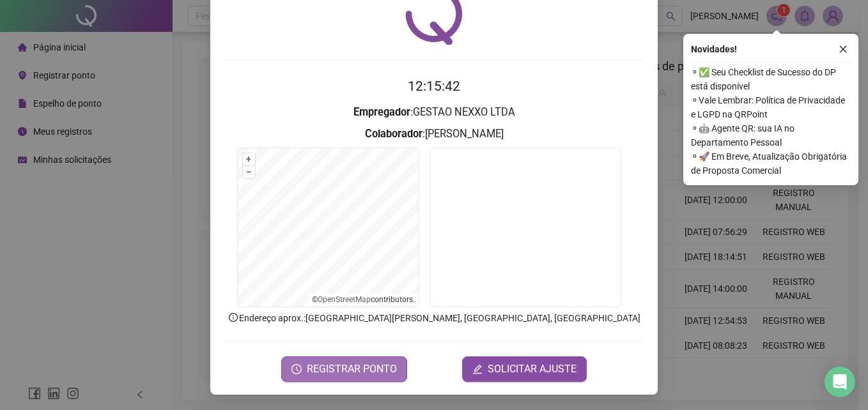  Describe the element at coordinates (477, 370) in the screenshot. I see `span: edit` at that location.